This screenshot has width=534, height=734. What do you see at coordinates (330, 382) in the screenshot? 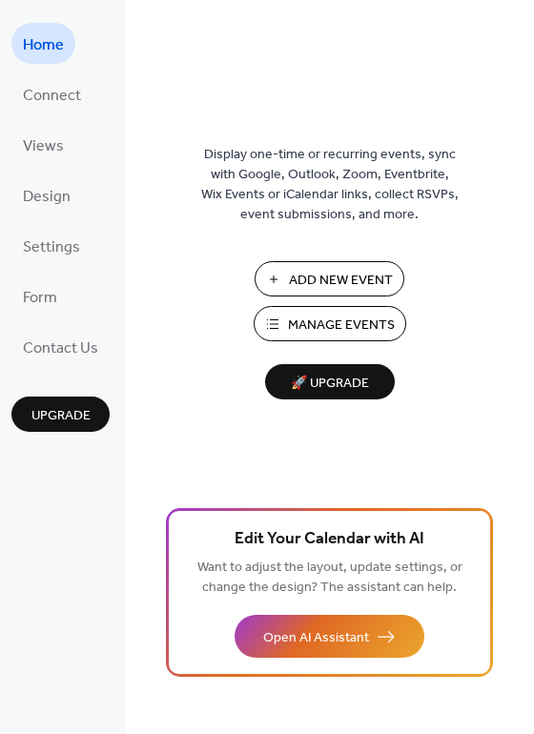
I see `button: 🚀 Upgrade` at bounding box center [330, 382].